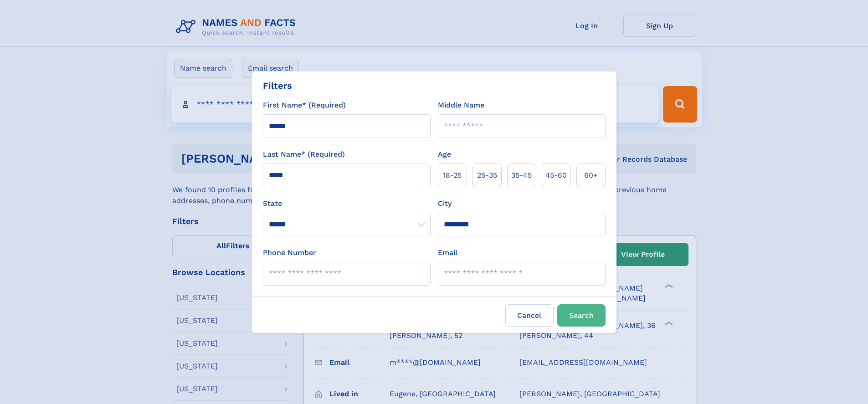  I want to click on span: 25‑35, so click(487, 175).